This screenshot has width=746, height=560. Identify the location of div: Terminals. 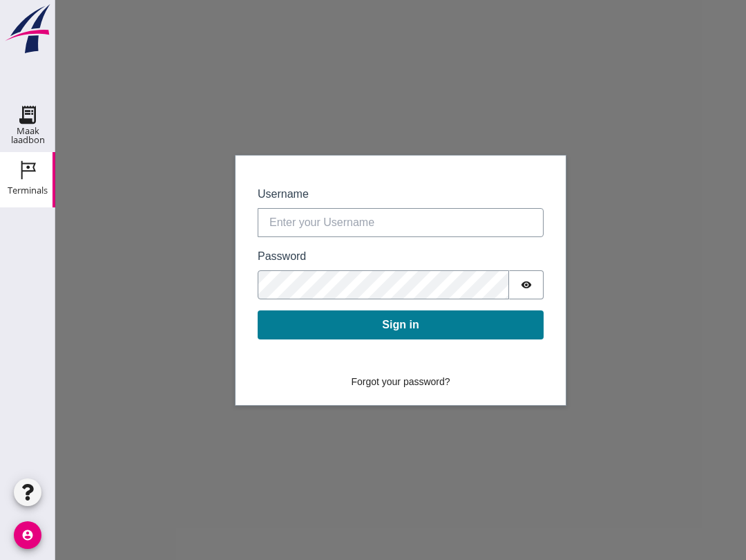
(27, 190).